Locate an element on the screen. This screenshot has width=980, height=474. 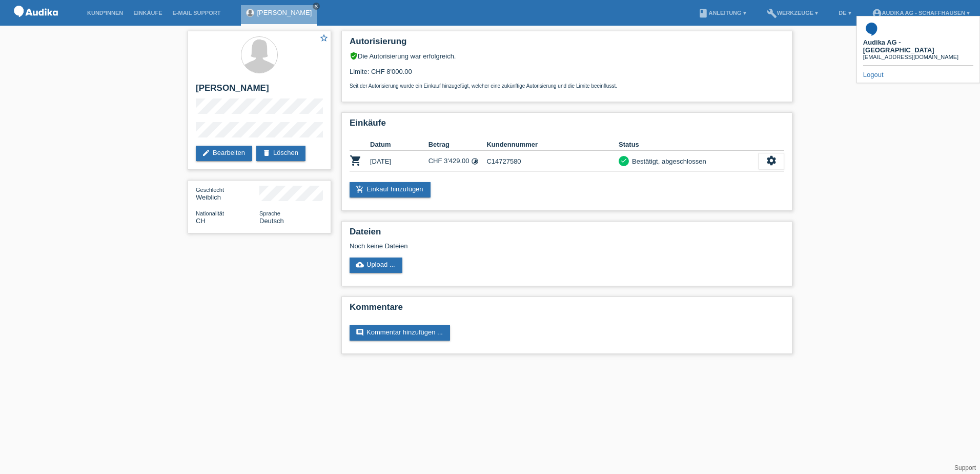
th: Datum is located at coordinates (399, 144).